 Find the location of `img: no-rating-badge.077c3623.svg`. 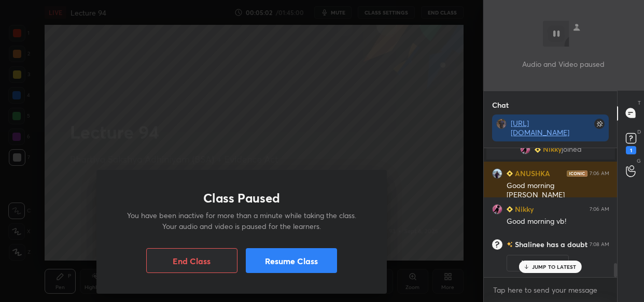

img: no-rating-badge.077c3623.svg is located at coordinates (510, 245).